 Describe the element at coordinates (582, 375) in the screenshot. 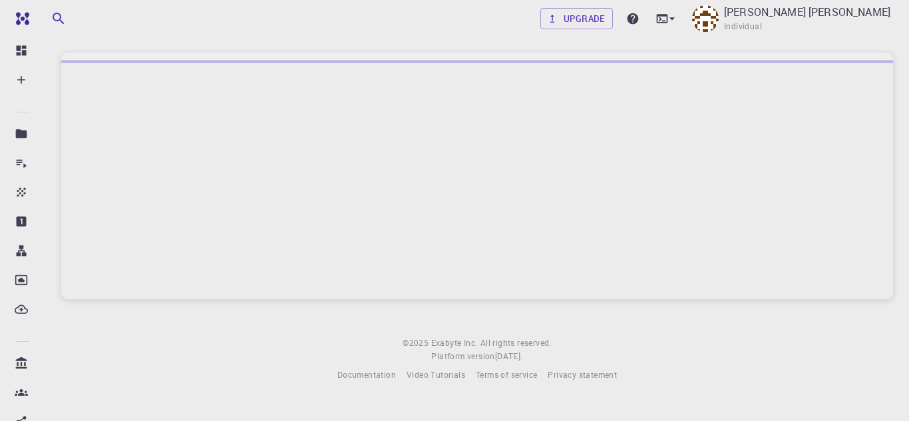

I see `a: Privacy statement` at that location.